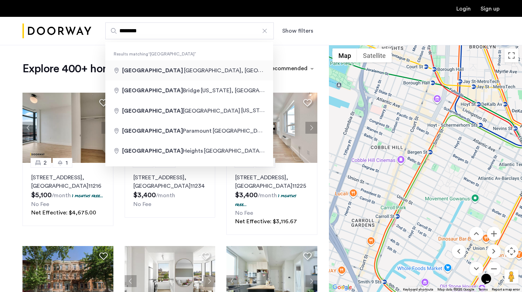 The width and height of the screenshot is (522, 292). I want to click on span: Map data ©2025 Google, so click(455, 289).